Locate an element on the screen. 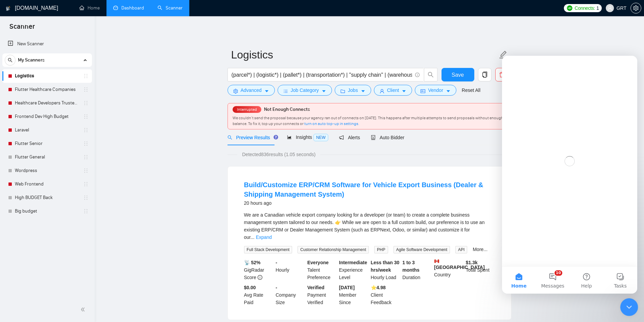  button: Tasks is located at coordinates (118, 225).